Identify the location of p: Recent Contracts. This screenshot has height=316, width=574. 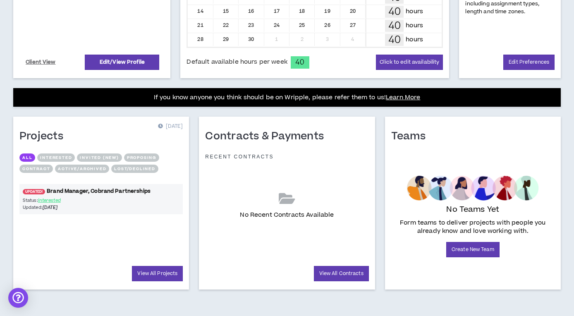
(240, 157).